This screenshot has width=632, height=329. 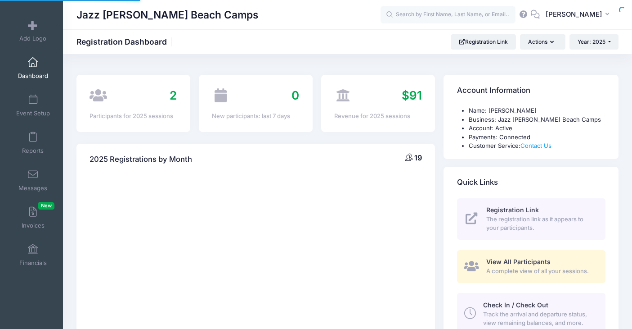 I want to click on div: Participants for 2025 sessions, so click(x=133, y=116).